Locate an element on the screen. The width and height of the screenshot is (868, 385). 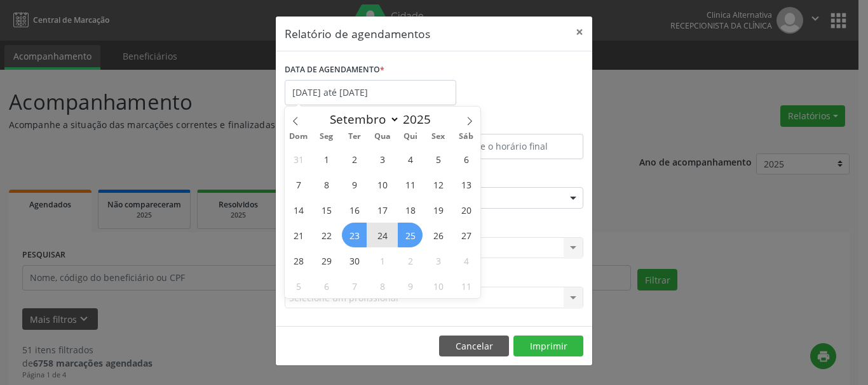
span: Outubro 7, 2025 is located at coordinates (354, 285).